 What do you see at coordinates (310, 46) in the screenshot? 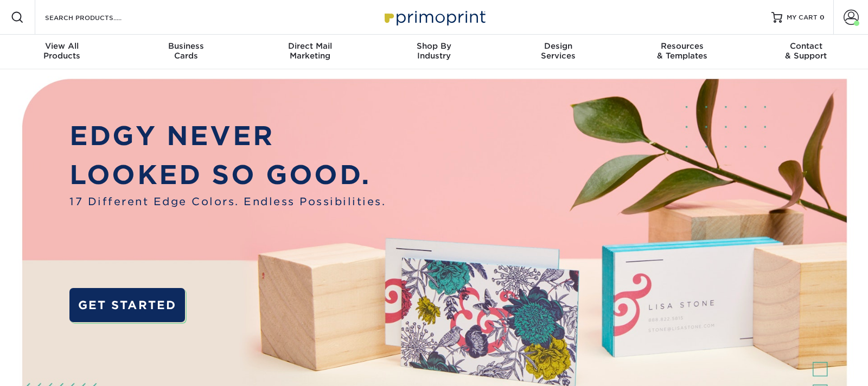
I see `span: Direct Mail` at bounding box center [310, 46].